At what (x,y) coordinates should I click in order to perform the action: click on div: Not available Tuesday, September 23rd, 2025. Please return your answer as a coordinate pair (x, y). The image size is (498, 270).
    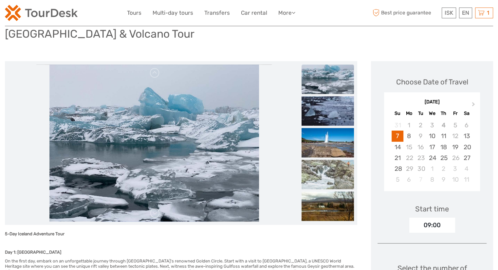
    Looking at the image, I should click on (421, 158).